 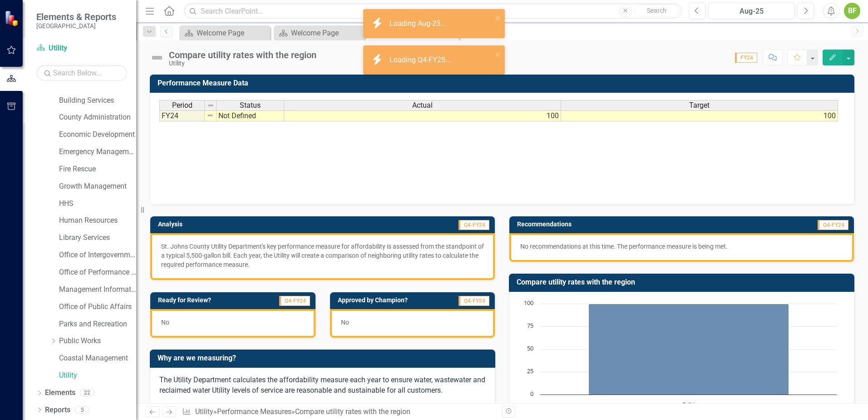 What do you see at coordinates (433, 11) in the screenshot?
I see `input: Search ClearPoint...` at bounding box center [433, 11].